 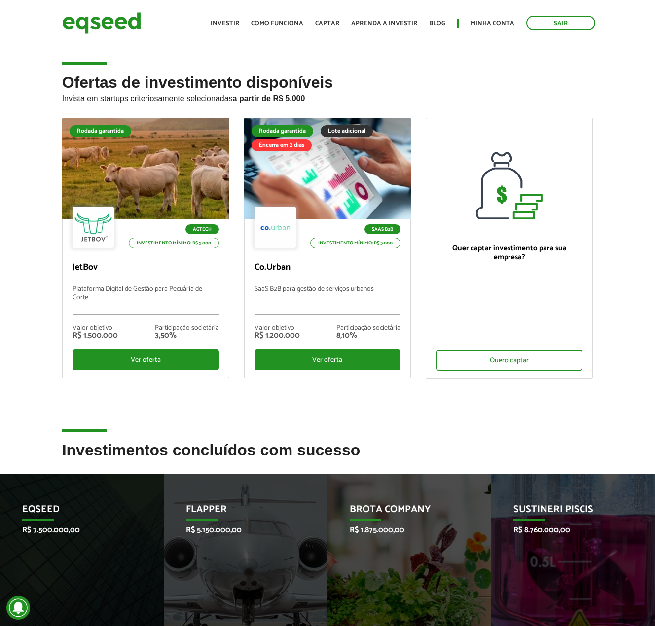 I want to click on strong: a partir de R$ 5.000, so click(x=269, y=98).